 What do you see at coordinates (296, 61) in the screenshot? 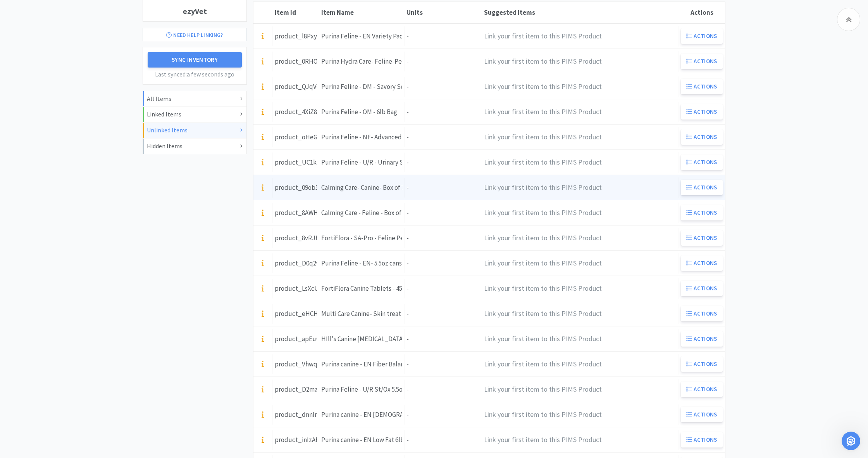
I see `div: product_0RHOaDqiDByLvFTkylpVy` at bounding box center [296, 61].